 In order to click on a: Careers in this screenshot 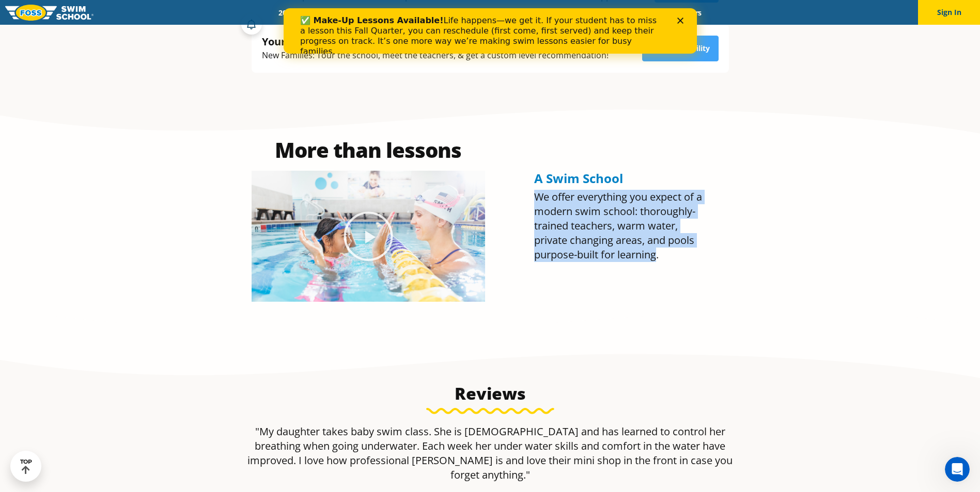, I will do `click(688, 13)`.